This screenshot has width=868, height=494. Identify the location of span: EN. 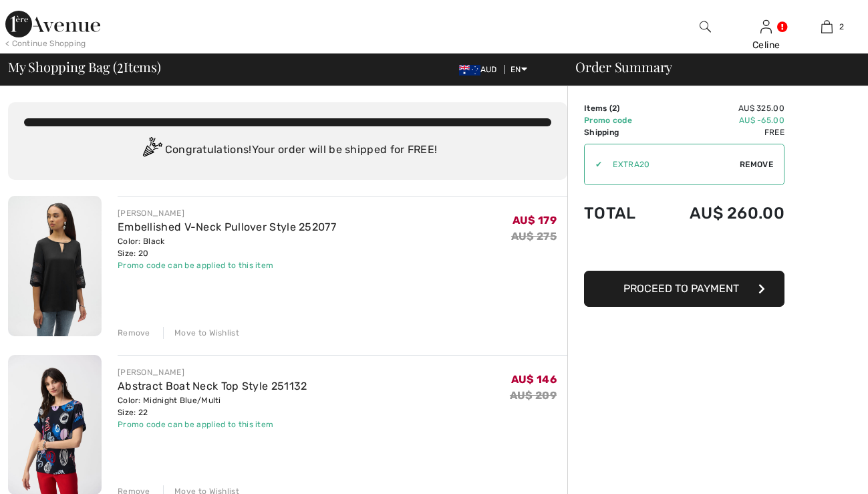
(519, 70).